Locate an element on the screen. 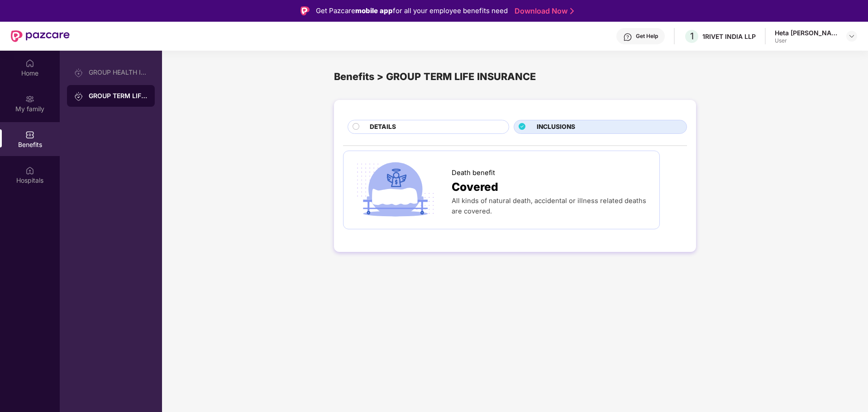 Image resolution: width=868 pixels, height=412 pixels. img: New Pazcare Logo is located at coordinates (40, 36).